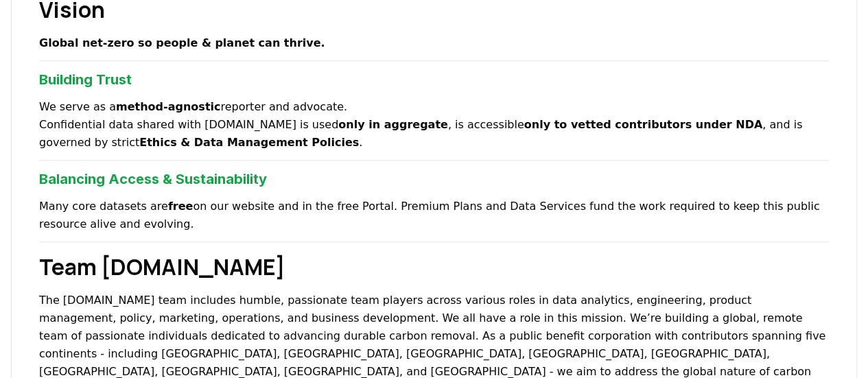  What do you see at coordinates (393, 124) in the screenshot?
I see `strong: only in aggregate` at bounding box center [393, 124].